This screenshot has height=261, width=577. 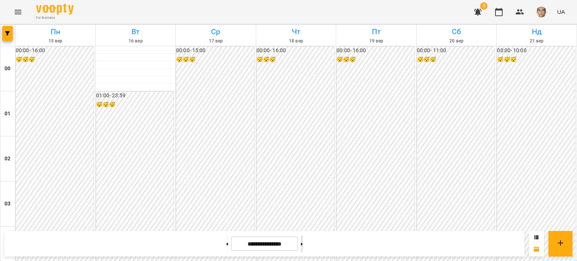 What do you see at coordinates (8, 159) in the screenshot?
I see `h6: 02` at bounding box center [8, 159].